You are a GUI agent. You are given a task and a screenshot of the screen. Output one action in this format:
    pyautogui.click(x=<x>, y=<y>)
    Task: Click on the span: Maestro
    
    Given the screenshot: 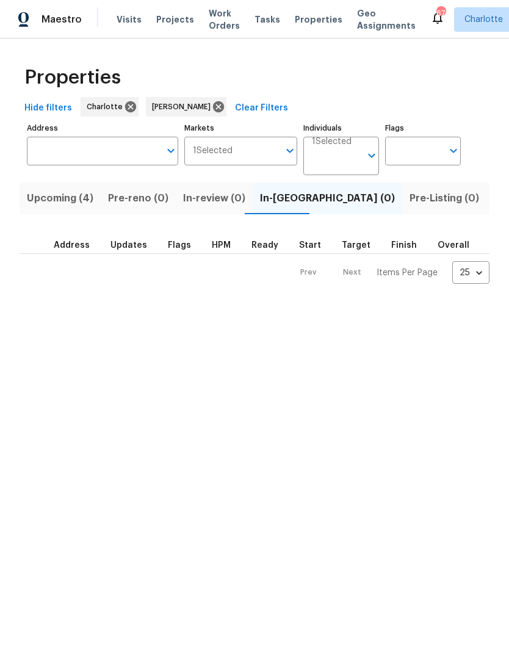 What is the action you would take?
    pyautogui.click(x=62, y=20)
    